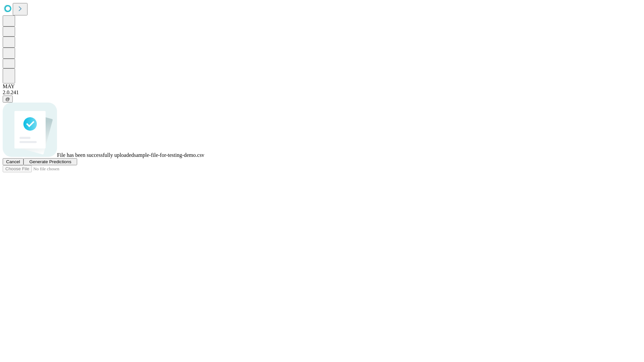 The width and height of the screenshot is (644, 362). I want to click on button: Cancel, so click(13, 162).